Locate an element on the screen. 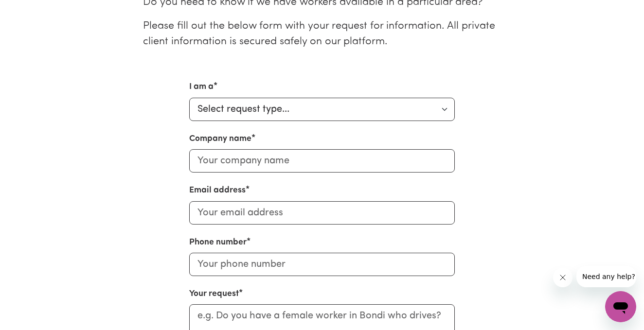 This screenshot has width=644, height=330. label: Phone number is located at coordinates (218, 242).